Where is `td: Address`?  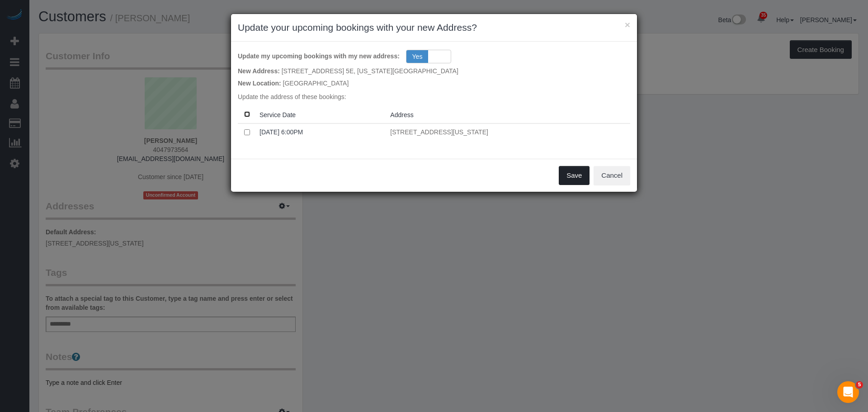
td: Address is located at coordinates (508, 134).